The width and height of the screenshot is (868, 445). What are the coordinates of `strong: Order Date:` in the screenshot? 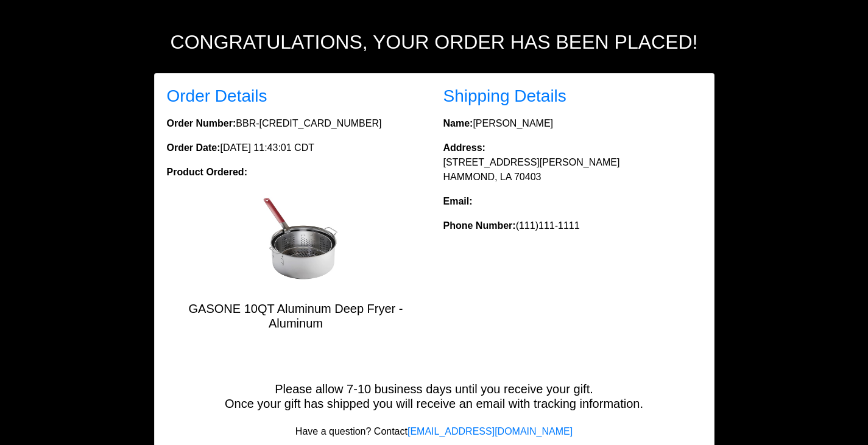 It's located at (194, 147).